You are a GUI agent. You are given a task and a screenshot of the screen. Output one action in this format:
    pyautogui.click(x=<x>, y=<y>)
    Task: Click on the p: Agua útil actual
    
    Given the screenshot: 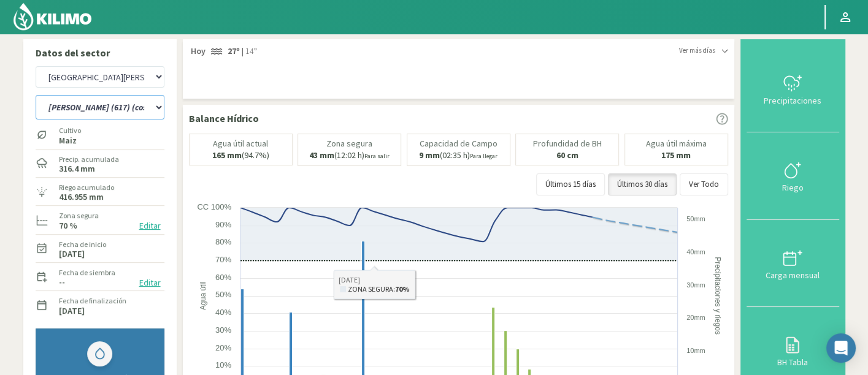 What is the action you would take?
    pyautogui.click(x=240, y=144)
    